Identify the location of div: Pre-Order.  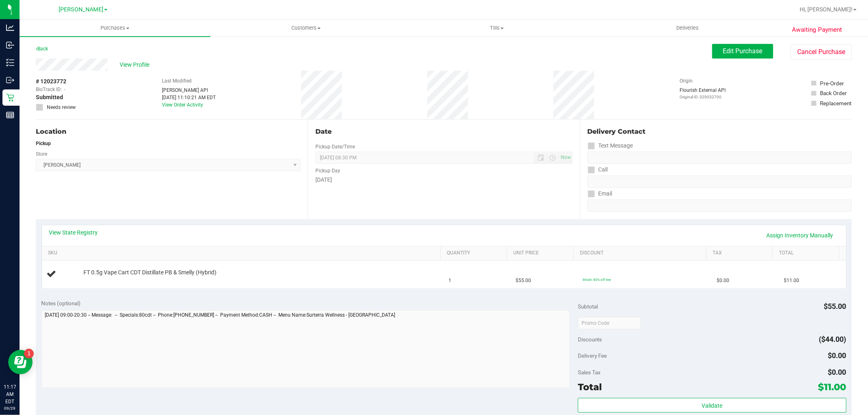
(832, 83).